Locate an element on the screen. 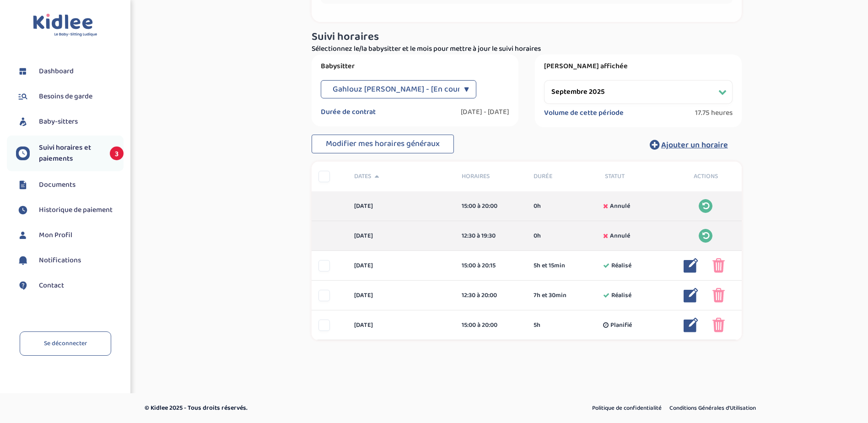 The width and height of the screenshot is (868, 423). div: Actions is located at coordinates (706, 176).